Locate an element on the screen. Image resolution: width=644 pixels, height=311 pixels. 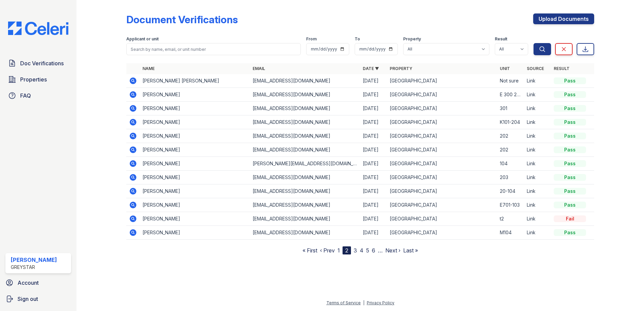
a: 6 is located at coordinates (373, 250).